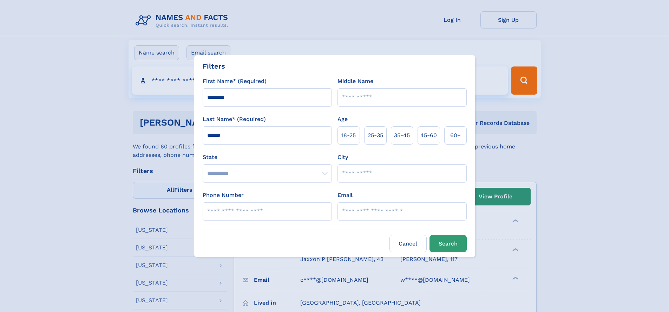 Image resolution: width=669 pixels, height=312 pixels. Describe the element at coordinates (448, 243) in the screenshot. I see `button: Search` at that location.